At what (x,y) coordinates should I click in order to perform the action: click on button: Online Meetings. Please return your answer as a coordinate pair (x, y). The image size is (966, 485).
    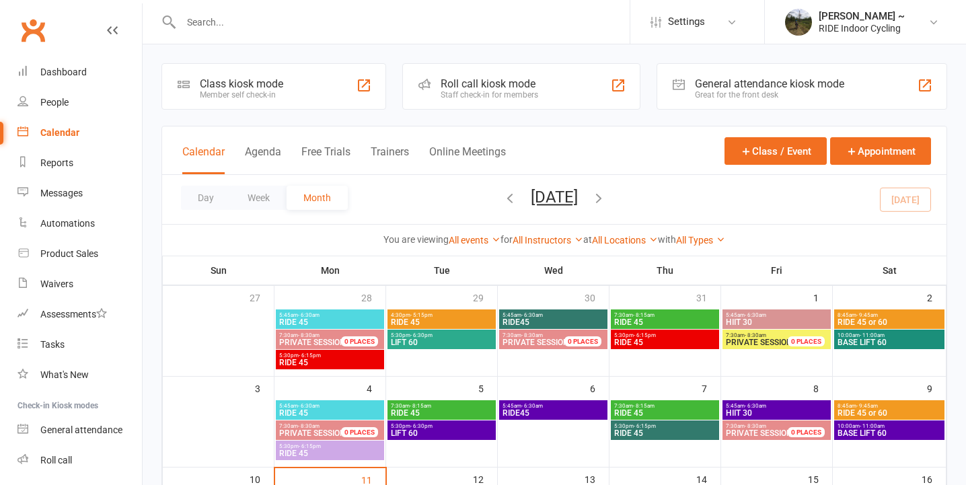
    Looking at the image, I should click on (468, 159).